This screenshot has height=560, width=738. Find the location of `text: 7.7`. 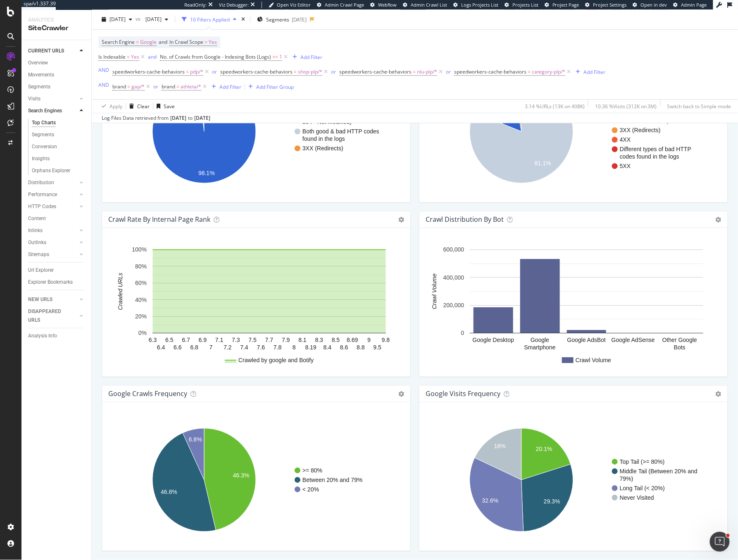

text: 7.7 is located at coordinates (270, 340).